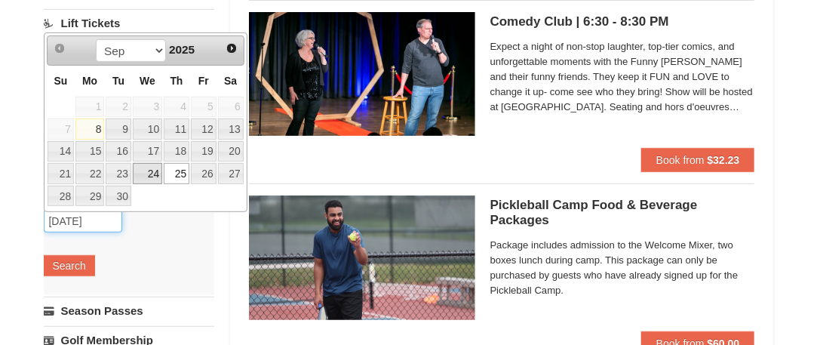 The height and width of the screenshot is (345, 817). I want to click on a: 15, so click(90, 152).